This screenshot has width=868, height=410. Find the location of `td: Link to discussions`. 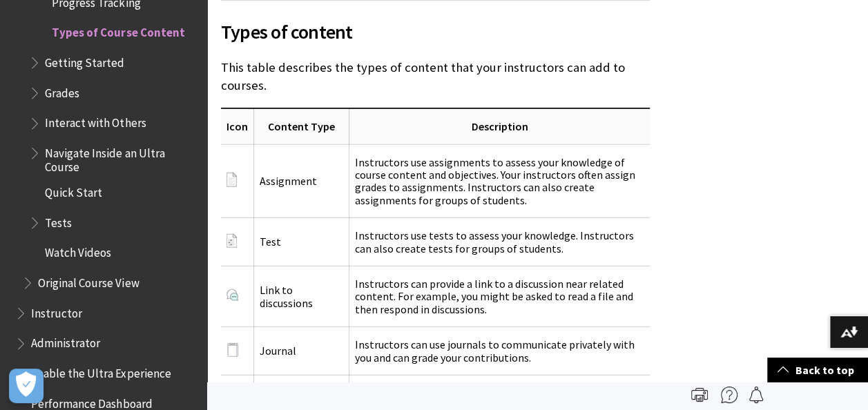

td: Link to discussions is located at coordinates (302, 297).